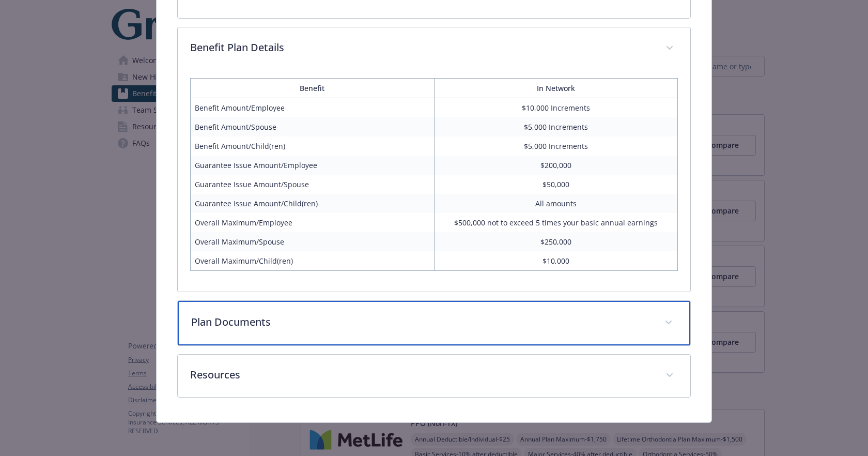  Describe the element at coordinates (312, 261) in the screenshot. I see `td: Overall Maximum/Child(ren)` at that location.